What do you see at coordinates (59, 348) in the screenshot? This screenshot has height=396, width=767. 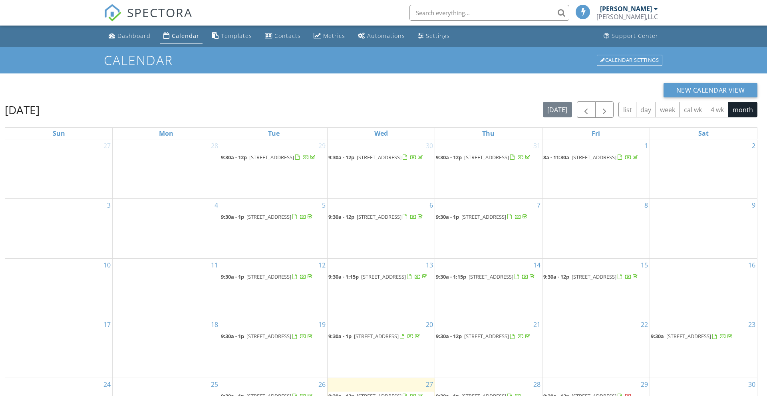 I see `td: Go to August 17, 2025` at bounding box center [59, 348].